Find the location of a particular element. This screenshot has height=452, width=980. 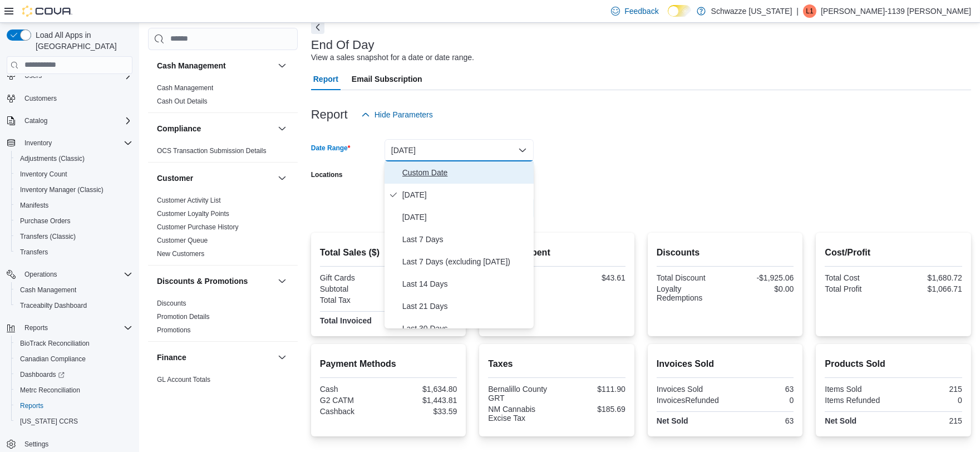

a: Customer Activity List is located at coordinates (189, 200).